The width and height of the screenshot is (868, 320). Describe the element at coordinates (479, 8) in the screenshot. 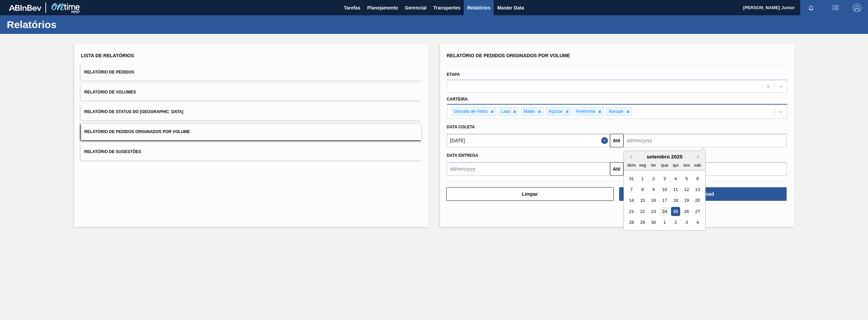

I see `span: Relatórios` at that location.